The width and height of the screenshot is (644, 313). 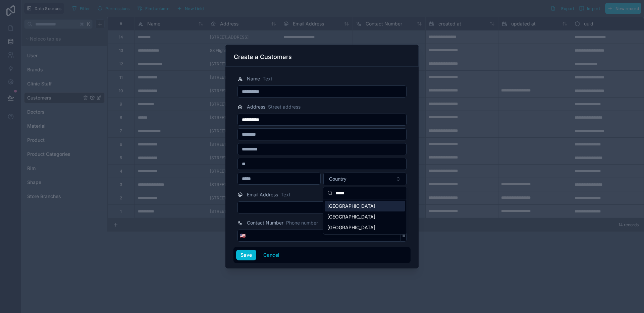 What do you see at coordinates (338, 179) in the screenshot?
I see `span: Country` at bounding box center [338, 179].